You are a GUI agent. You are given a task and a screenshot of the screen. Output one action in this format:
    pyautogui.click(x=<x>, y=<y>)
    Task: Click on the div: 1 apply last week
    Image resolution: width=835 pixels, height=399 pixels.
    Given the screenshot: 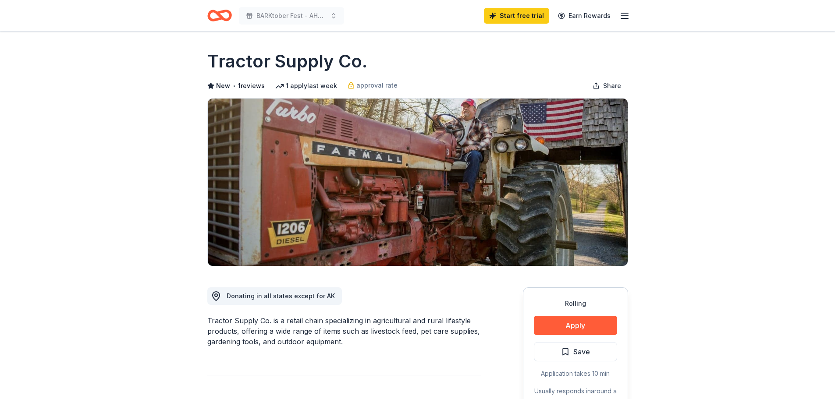 What is the action you would take?
    pyautogui.click(x=306, y=86)
    